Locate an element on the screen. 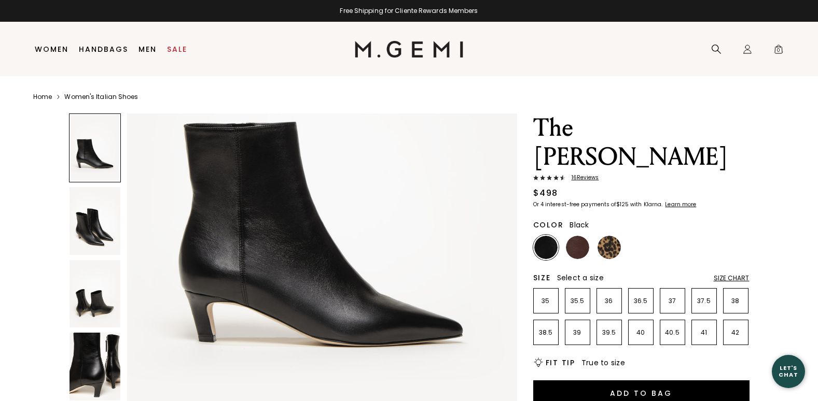 The height and width of the screenshot is (401, 818). p: 38 is located at coordinates (735, 301).